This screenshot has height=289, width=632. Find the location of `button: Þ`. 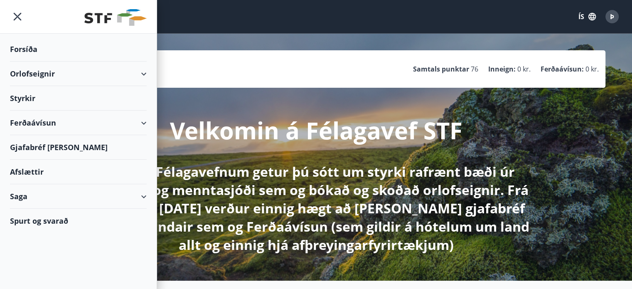

button: Þ is located at coordinates (613, 17).